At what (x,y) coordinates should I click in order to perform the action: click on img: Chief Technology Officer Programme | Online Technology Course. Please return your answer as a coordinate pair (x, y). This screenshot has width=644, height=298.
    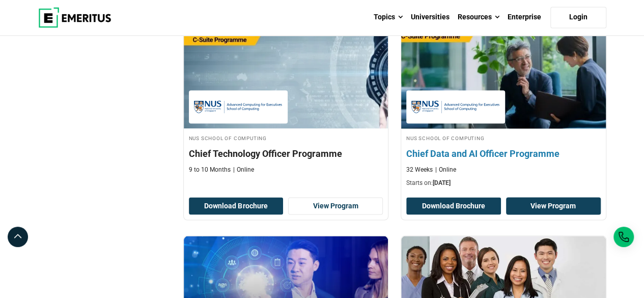
    Looking at the image, I should click on (286, 78).